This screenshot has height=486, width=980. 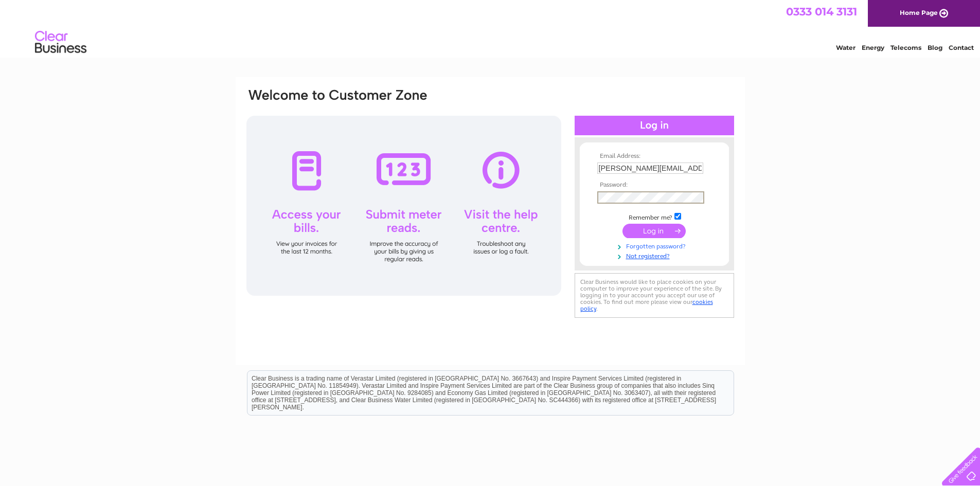 I want to click on a: Blog, so click(x=934, y=47).